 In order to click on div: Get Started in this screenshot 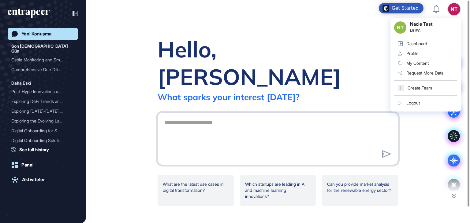, I will do `click(405, 8)`.